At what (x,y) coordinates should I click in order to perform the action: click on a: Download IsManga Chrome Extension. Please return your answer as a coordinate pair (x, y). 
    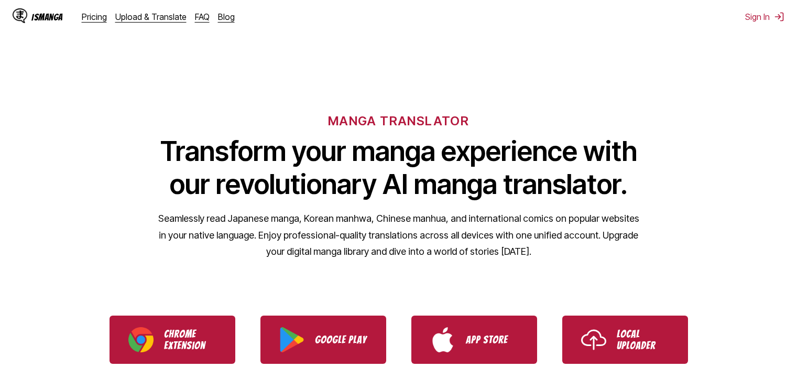
    Looking at the image, I should click on (172, 339).